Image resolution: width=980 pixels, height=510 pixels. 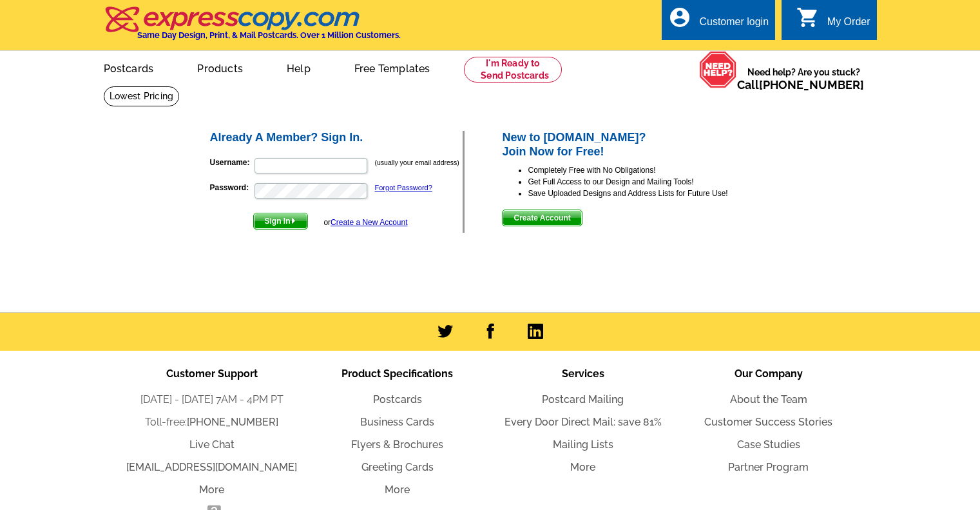 What do you see at coordinates (281, 222) in the screenshot?
I see `button: Sign In` at bounding box center [281, 222].